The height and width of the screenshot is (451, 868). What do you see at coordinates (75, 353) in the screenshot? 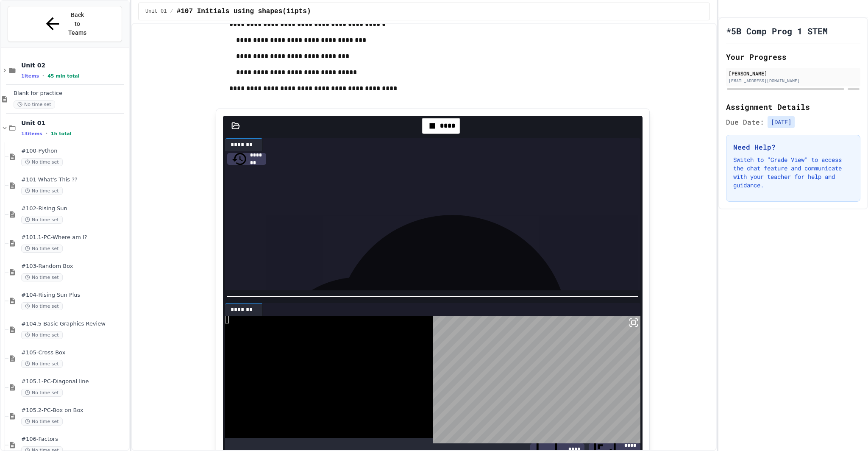
I see `span: #105-Cross Box` at bounding box center [75, 353].